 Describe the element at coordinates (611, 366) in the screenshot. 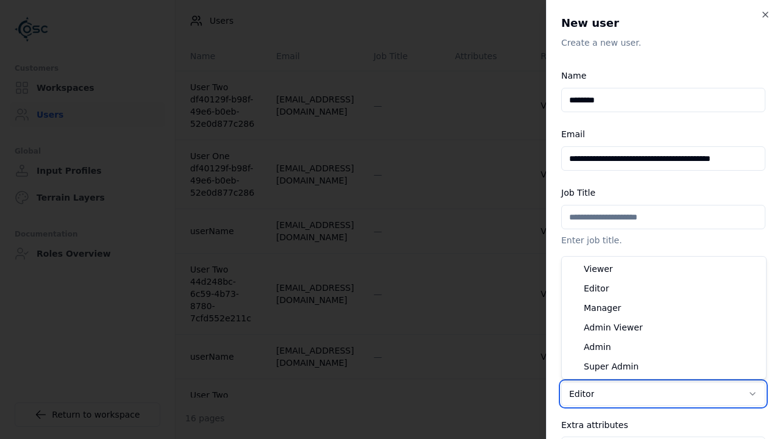

I see `span: Super Admin` at that location.